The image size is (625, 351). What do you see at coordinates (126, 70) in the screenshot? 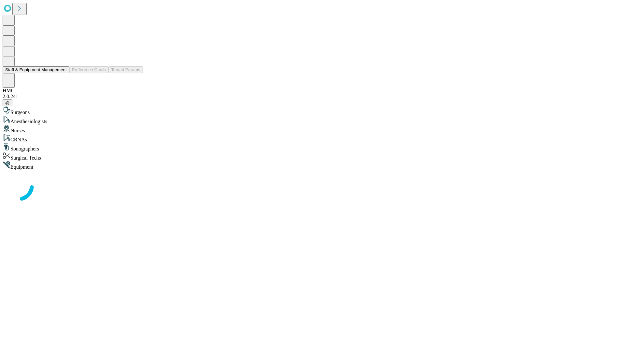
I see `button: Tenant Params` at bounding box center [126, 70].